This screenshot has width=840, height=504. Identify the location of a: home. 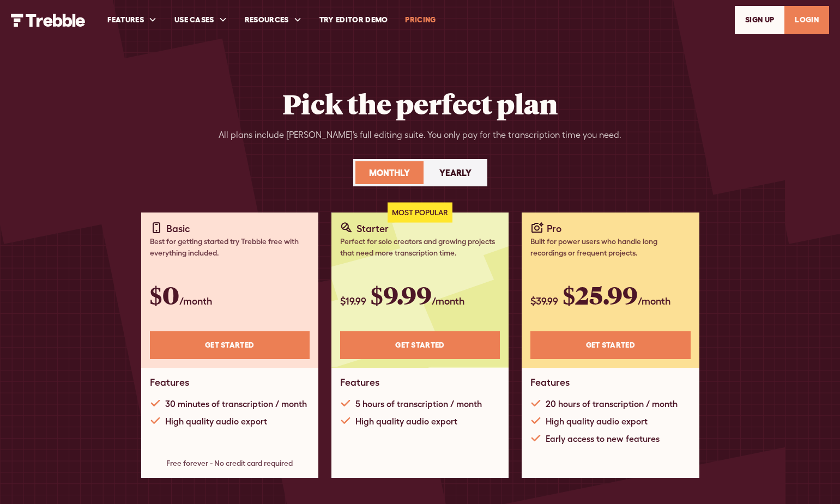
(48, 19).